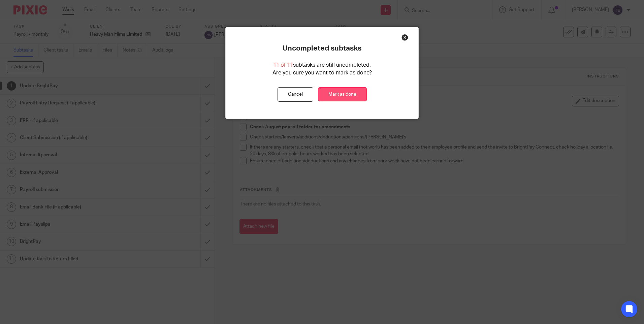 The height and width of the screenshot is (324, 644). What do you see at coordinates (322, 65) in the screenshot?
I see `p: subtasks are still uncompleted.` at bounding box center [322, 65].